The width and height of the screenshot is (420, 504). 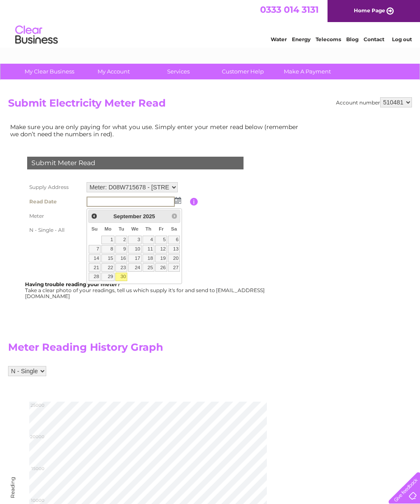 What do you see at coordinates (137, 245) in the screenshot?
I see `td: Are you sure the read you have entered is correct?` at bounding box center [137, 245].